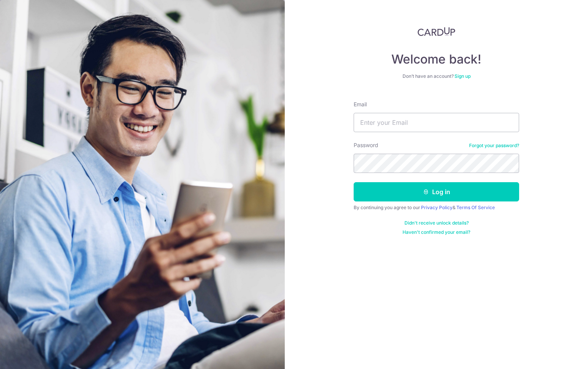 This screenshot has width=588, height=369. I want to click on a: Privacy Policy, so click(437, 207).